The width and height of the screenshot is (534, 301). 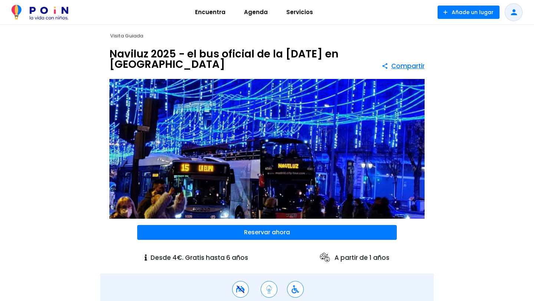 I want to click on span: Visita Guiada, so click(x=126, y=36).